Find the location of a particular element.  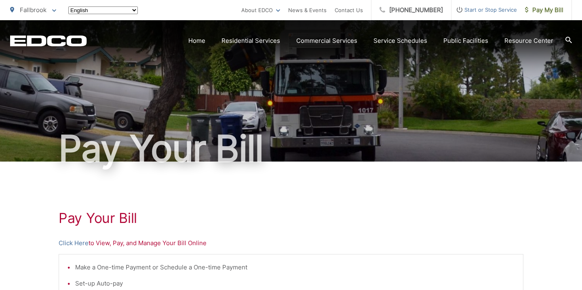

span: Fallbrook is located at coordinates (33, 10).